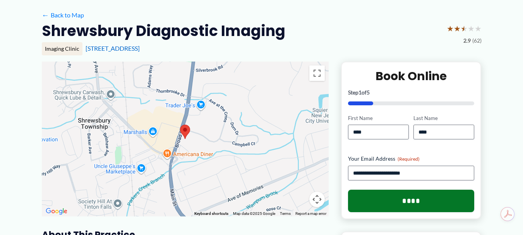  I want to click on span: (Required), so click(408, 159).